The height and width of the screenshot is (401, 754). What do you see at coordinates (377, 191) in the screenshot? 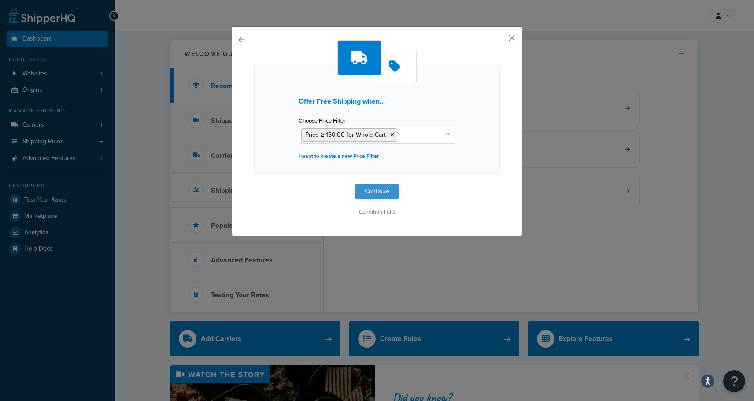
I see `button: Continue` at bounding box center [377, 191].